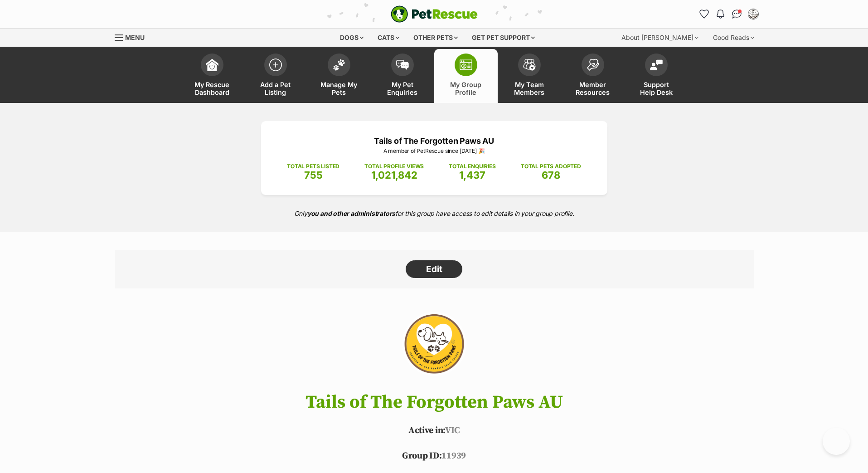 The height and width of the screenshot is (473, 868). What do you see at coordinates (529, 76) in the screenshot?
I see `a: My Team Members` at bounding box center [529, 76].